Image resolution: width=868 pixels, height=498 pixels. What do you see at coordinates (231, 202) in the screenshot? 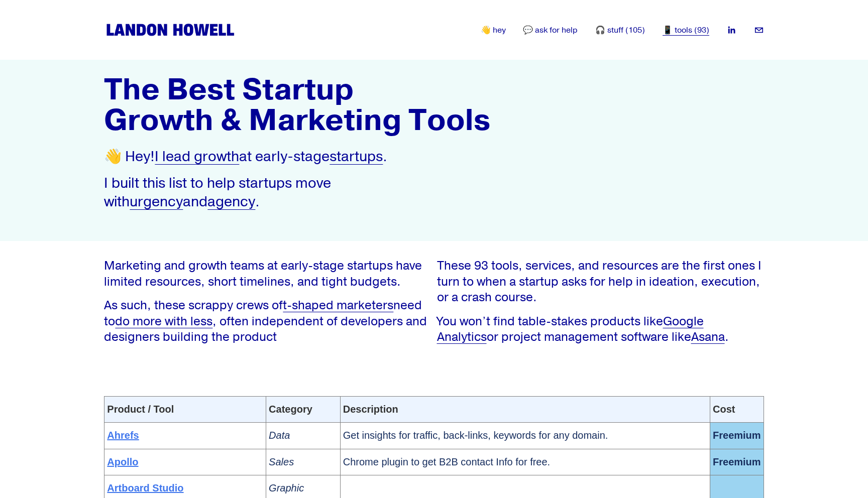
I see `a: agency` at bounding box center [231, 202].